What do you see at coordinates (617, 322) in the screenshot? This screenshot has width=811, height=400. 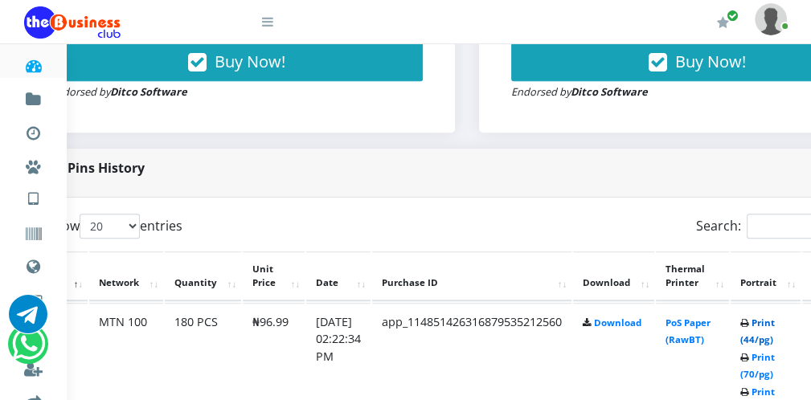 I see `a: Download` at bounding box center [617, 322].